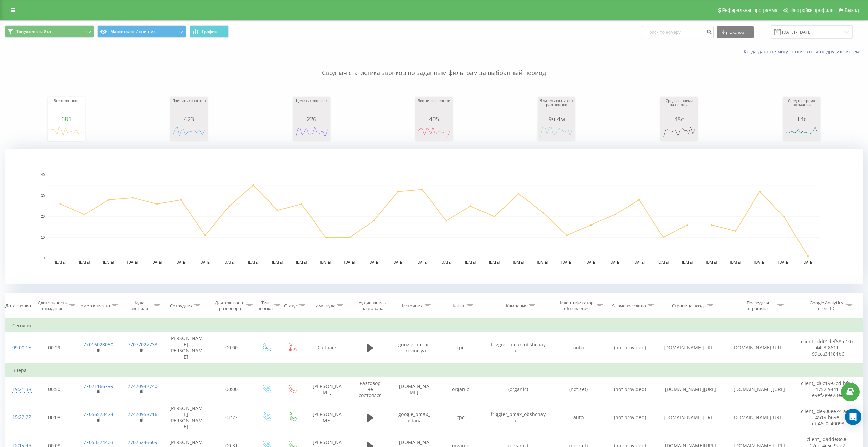 This screenshot has height=447, width=868. I want to click on div: Канал, so click(459, 306).